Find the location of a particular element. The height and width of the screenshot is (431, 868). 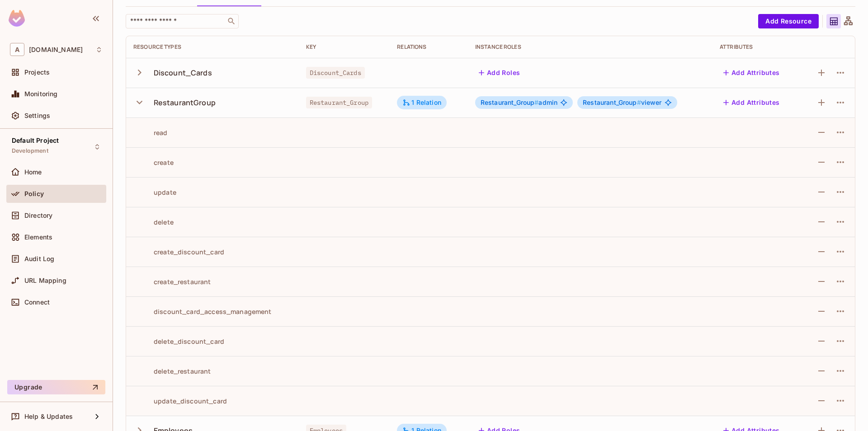

div: Instance roles is located at coordinates (590, 47).